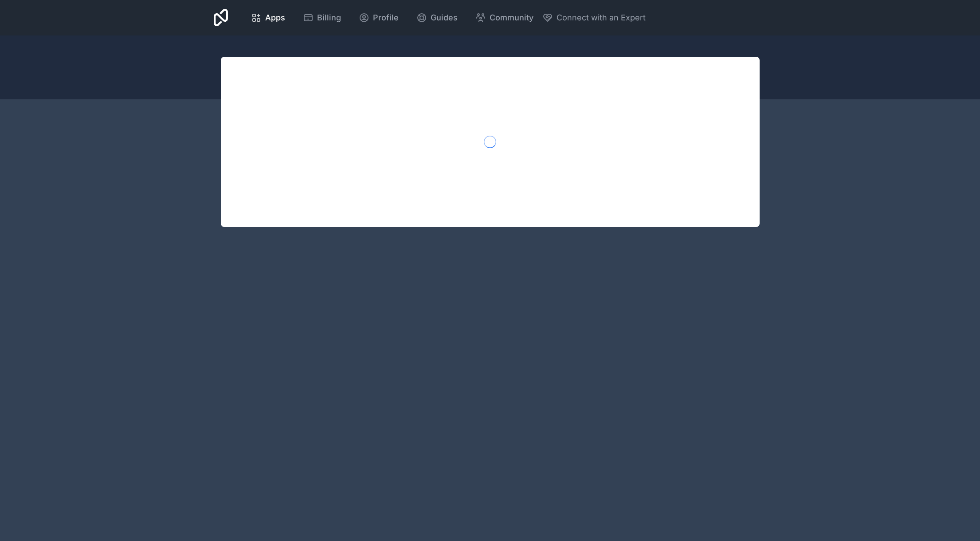 The image size is (980, 541). What do you see at coordinates (512, 17) in the screenshot?
I see `span: Community` at bounding box center [512, 17].